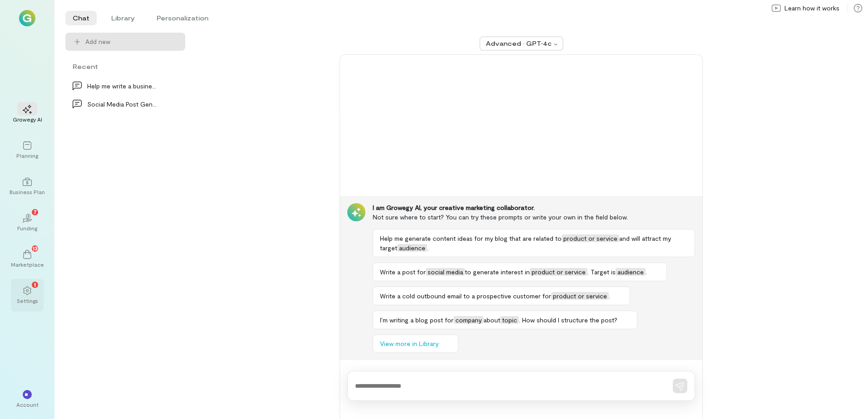  What do you see at coordinates (601, 271) in the screenshot?
I see `span: . Target is` at bounding box center [601, 271].